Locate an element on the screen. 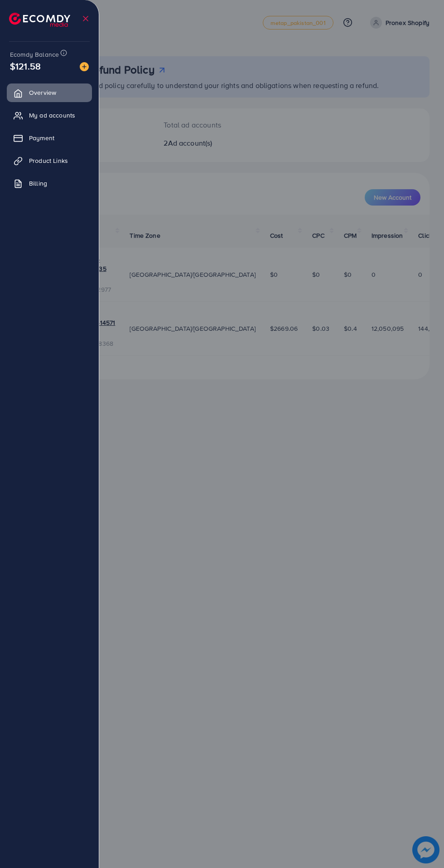 The image size is (444, 868). span: Overview is located at coordinates (42, 93).